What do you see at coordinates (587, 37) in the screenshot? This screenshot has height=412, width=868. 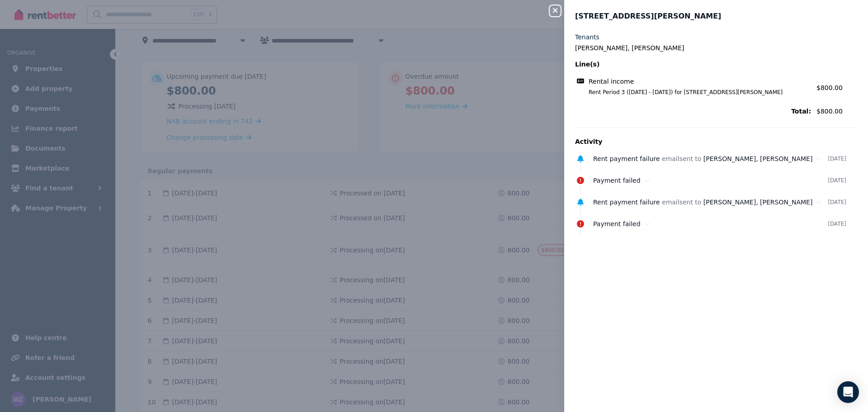 I see `label: Tenants` at bounding box center [587, 37].